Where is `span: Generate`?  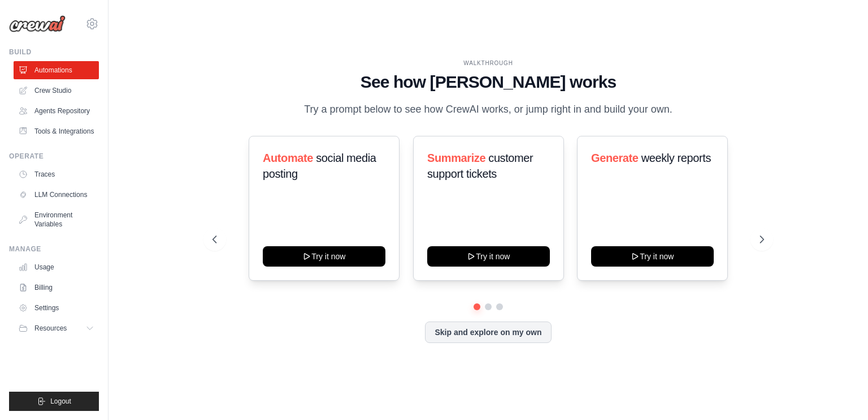
span: Generate is located at coordinates (615, 158).